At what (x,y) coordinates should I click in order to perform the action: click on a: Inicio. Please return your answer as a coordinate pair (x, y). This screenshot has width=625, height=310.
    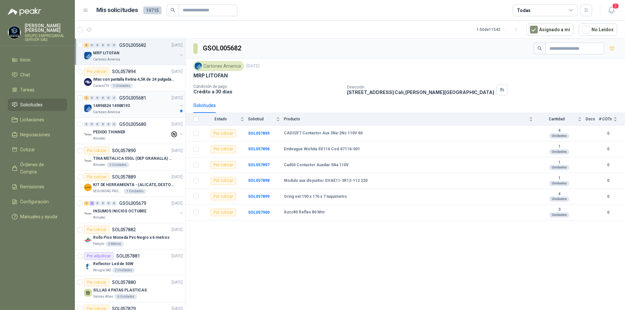
    Looking at the image, I should click on (37, 60).